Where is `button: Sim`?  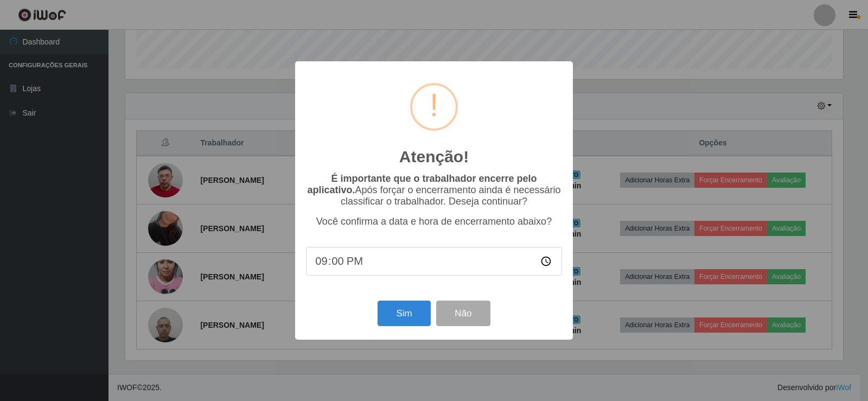 button: Sim is located at coordinates (404, 313).